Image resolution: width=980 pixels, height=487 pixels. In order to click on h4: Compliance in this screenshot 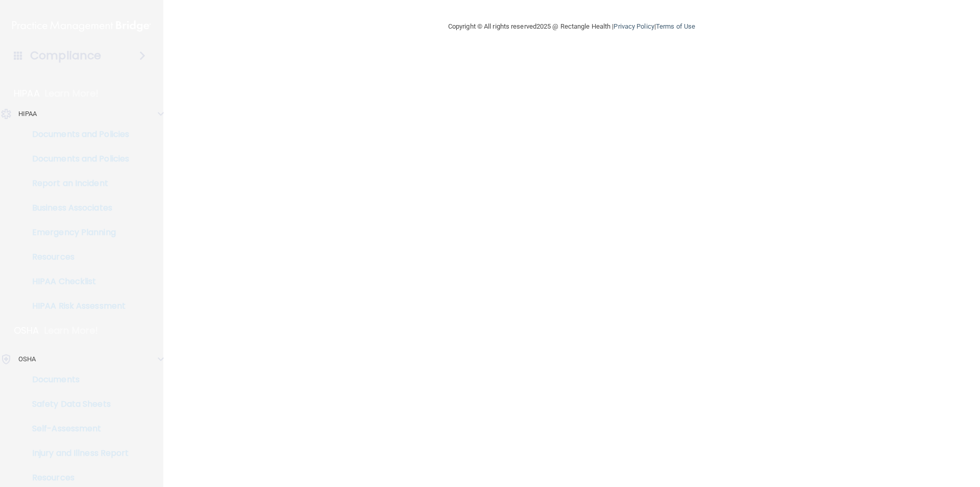, I will do `click(66, 56)`.